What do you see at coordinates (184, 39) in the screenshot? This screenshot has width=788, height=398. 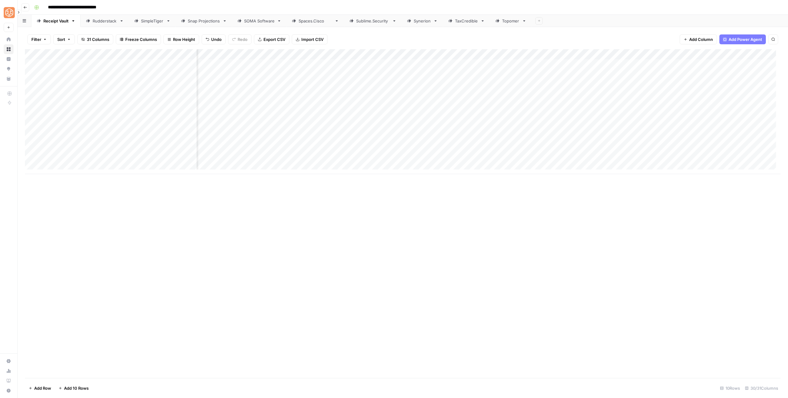 I see `span: Row Height` at bounding box center [184, 39].